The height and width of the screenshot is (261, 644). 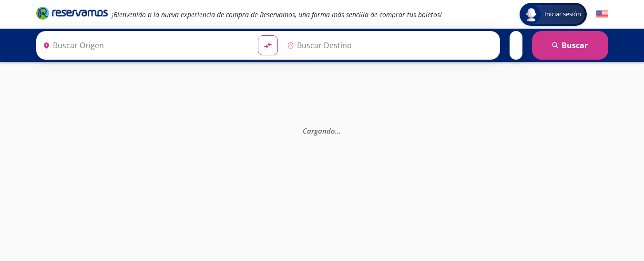 I want to click on button: Buscar, so click(x=570, y=46).